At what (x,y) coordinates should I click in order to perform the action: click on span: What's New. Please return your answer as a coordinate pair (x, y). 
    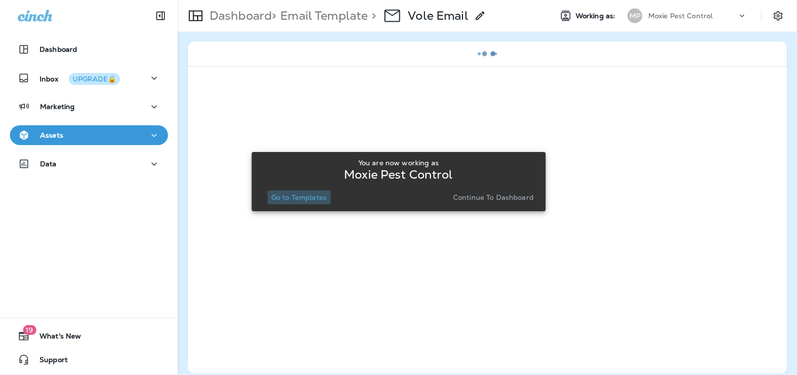
    Looking at the image, I should click on (55, 338).